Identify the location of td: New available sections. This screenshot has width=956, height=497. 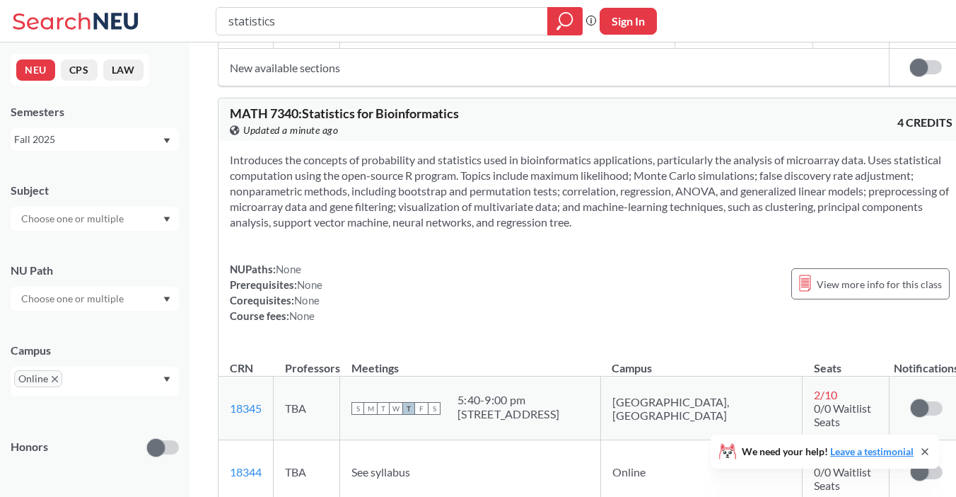
(554, 67).